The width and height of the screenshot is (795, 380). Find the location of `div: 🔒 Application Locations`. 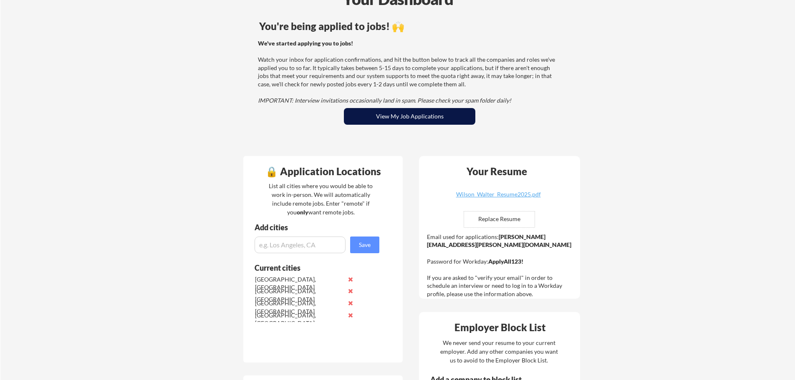

div: 🔒 Application Locations is located at coordinates (323, 171).